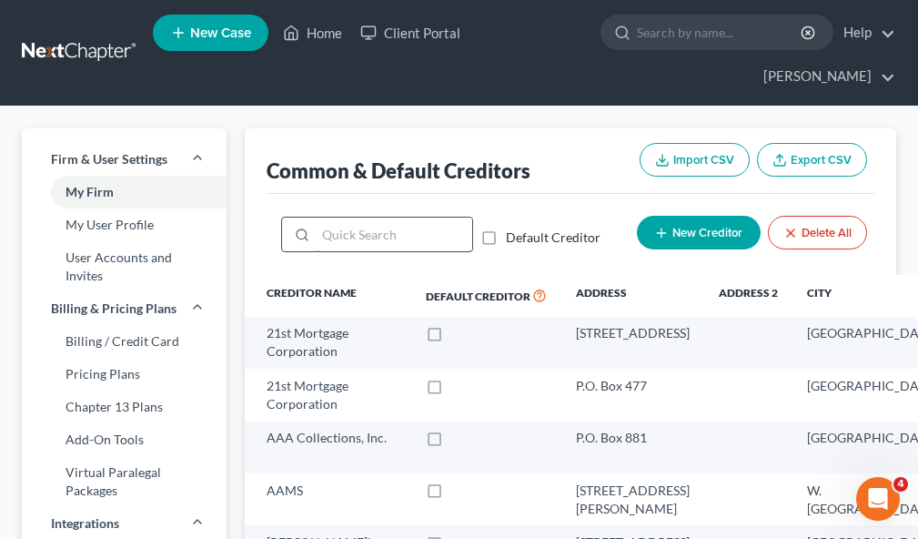  I want to click on div: AAA Collections, Inc., so click(331, 438).